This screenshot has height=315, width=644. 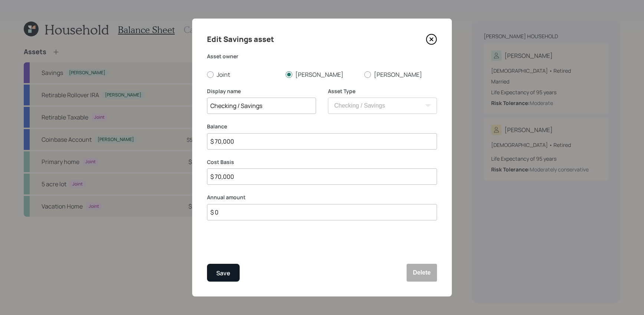 What do you see at coordinates (224, 273) in the screenshot?
I see `div: Save` at bounding box center [224, 273].